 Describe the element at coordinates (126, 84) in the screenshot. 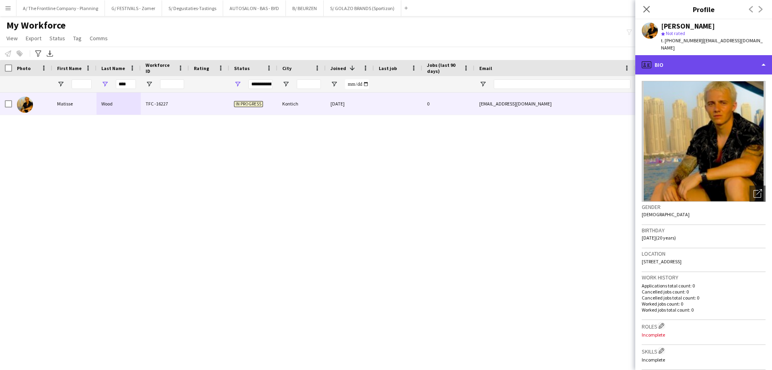

I see `input: Last Name Filter Input` at that location.